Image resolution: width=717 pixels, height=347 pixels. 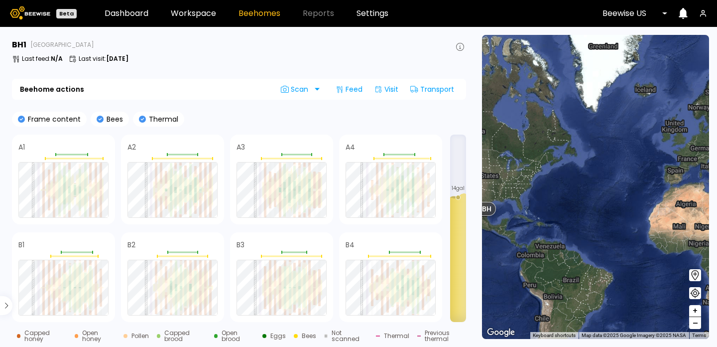 What do you see at coordinates (387, 89) in the screenshot?
I see `div: Visit` at bounding box center [387, 89].